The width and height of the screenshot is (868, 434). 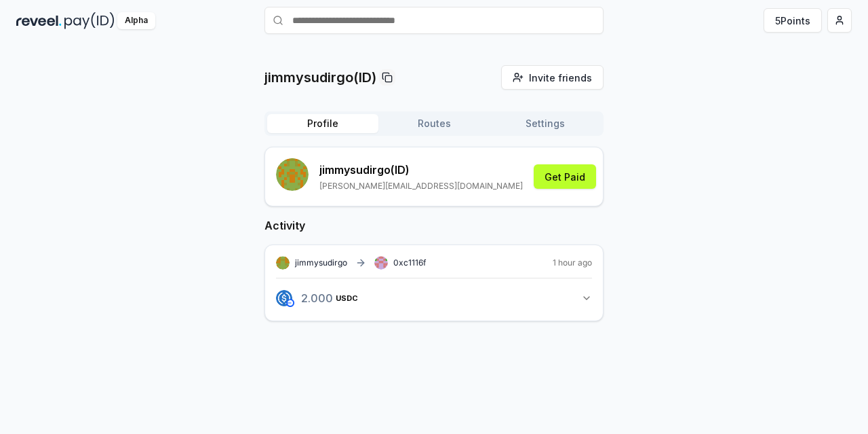 What do you see at coordinates (284, 298) in the screenshot?
I see `img: logo.png` at bounding box center [284, 298].